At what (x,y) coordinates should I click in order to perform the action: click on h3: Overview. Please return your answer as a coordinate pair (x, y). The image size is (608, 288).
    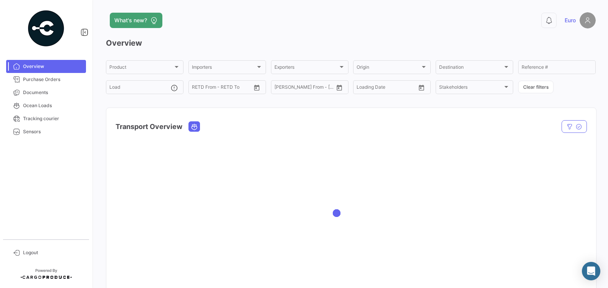
    Looking at the image, I should click on (351, 43).